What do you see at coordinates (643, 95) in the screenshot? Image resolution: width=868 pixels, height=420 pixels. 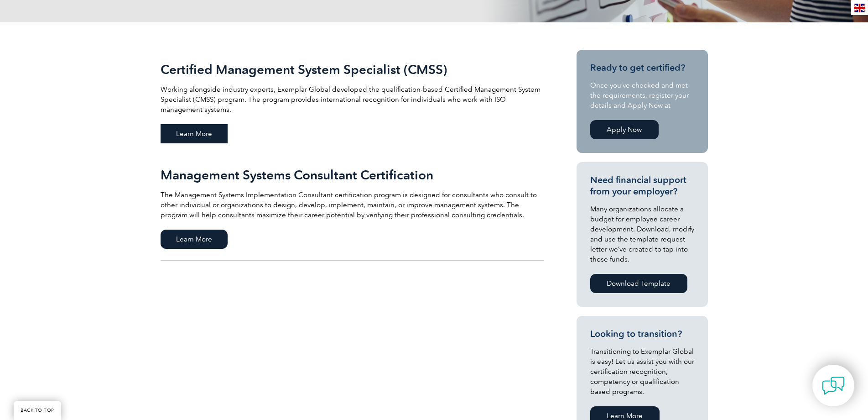 I see `p: Once you’ve checked and met the requirements, register your details and Apply Now at` at bounding box center [643, 95].